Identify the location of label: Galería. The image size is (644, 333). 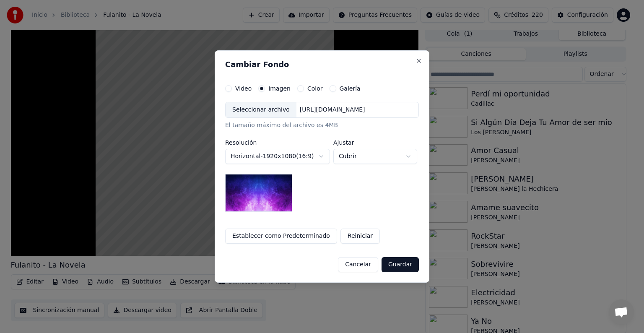
(350, 88).